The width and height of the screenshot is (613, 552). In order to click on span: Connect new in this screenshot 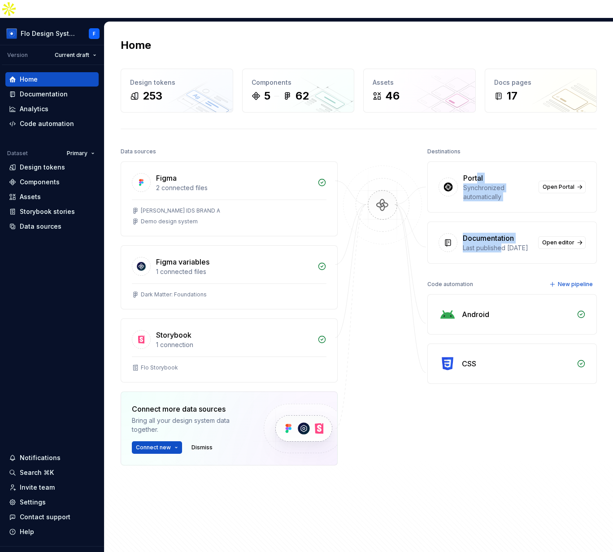, I will do `click(153, 448)`.